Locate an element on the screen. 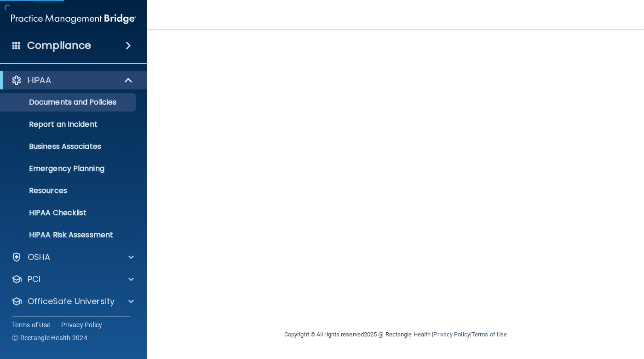  span: Ⓒ Rectangle Health 2024 is located at coordinates (50, 338).